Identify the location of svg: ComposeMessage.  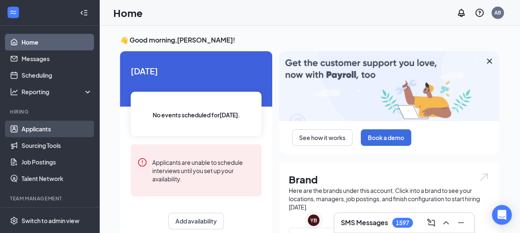
(431, 223).